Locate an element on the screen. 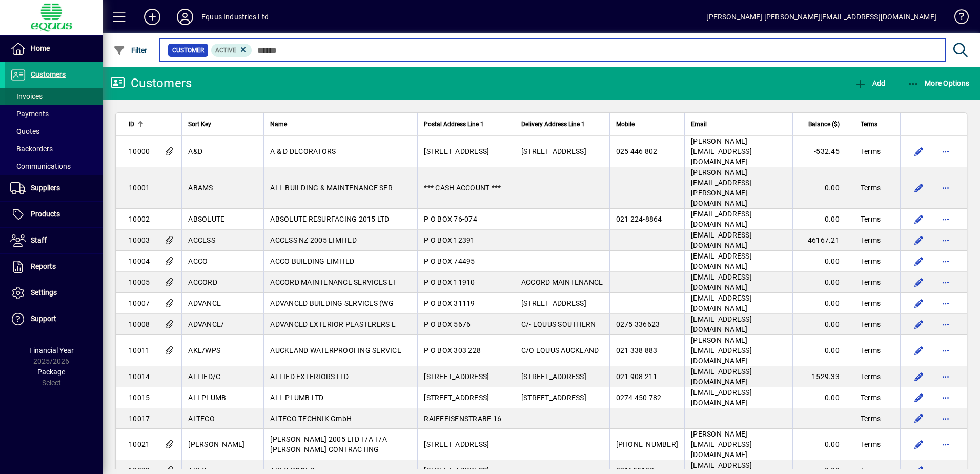  span: Customers is located at coordinates (48, 75).